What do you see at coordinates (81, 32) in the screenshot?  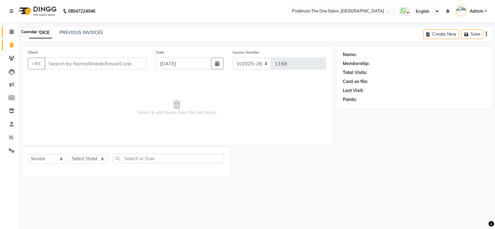 I see `a: PREVIOUS INVOICES` at bounding box center [81, 32].